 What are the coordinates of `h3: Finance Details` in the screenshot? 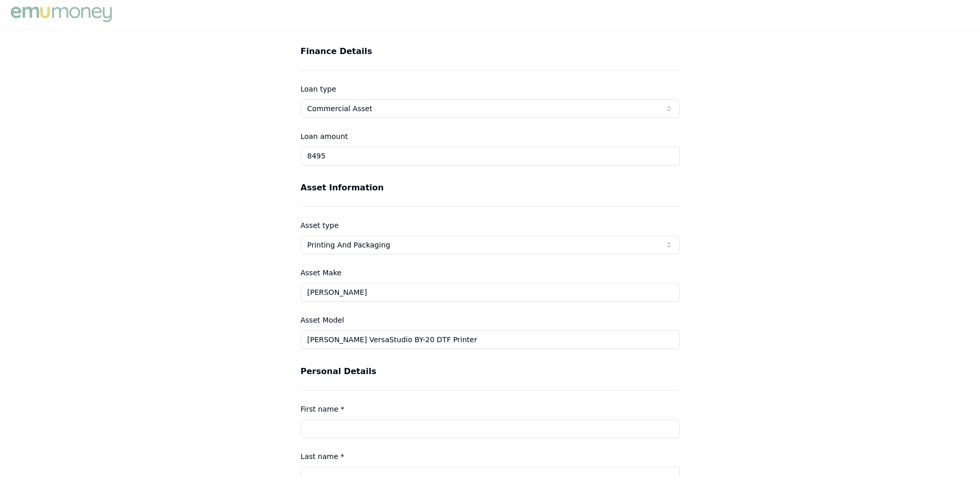 It's located at (490, 51).